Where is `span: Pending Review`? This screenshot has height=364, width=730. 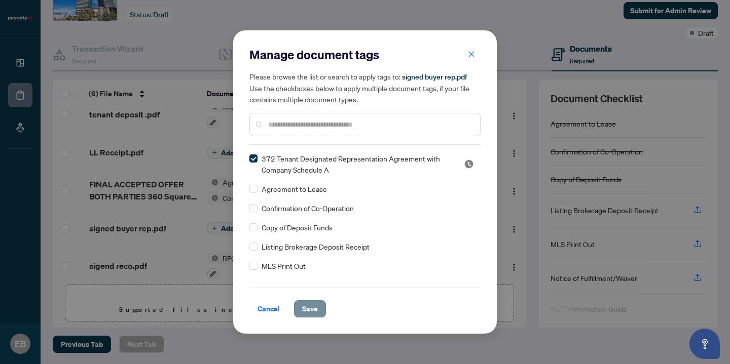 span: Pending Review is located at coordinates (469, 164).